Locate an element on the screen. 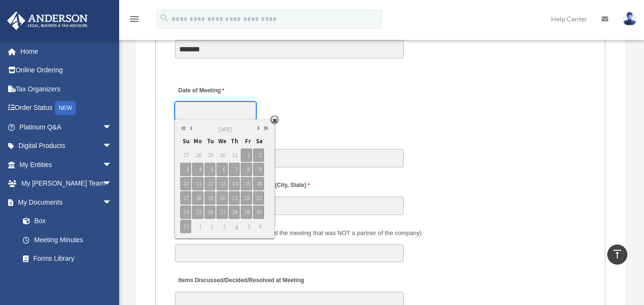 Image resolution: width=644 pixels, height=305 pixels. a: Tax Organizers is located at coordinates (66, 89).